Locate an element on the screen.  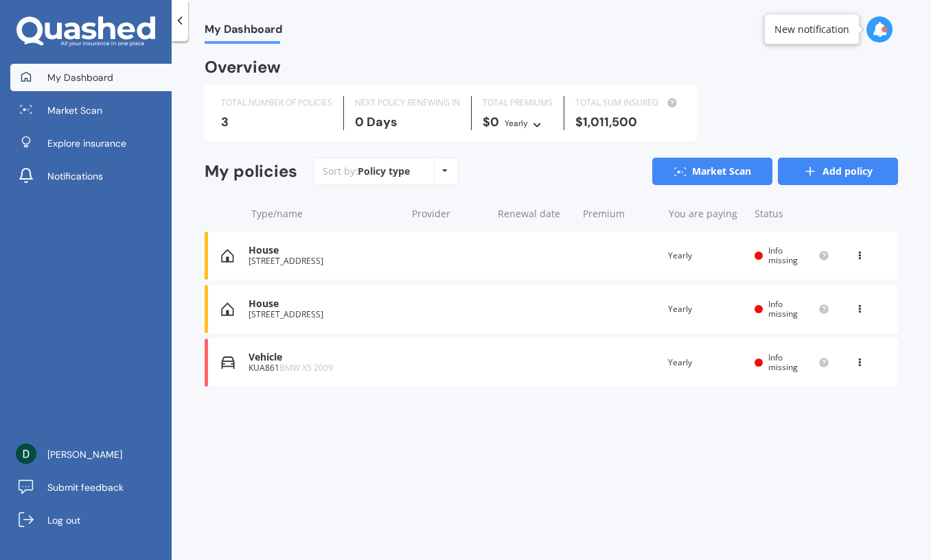
a: Add policy is located at coordinates (837, 171).